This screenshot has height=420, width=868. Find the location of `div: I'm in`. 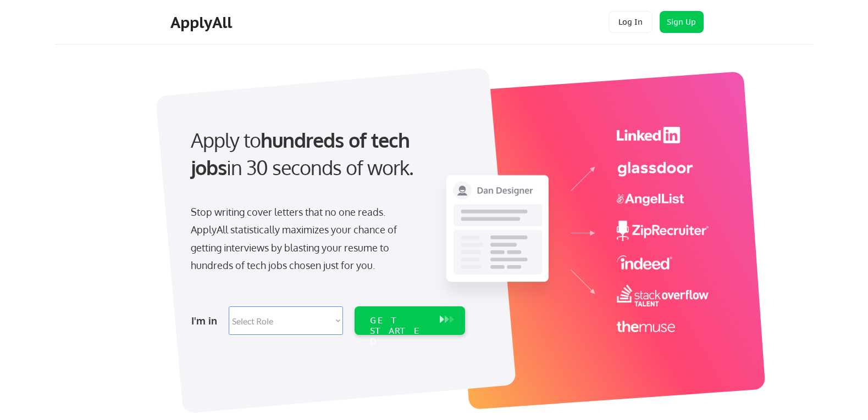

div: I'm in is located at coordinates (206, 321).